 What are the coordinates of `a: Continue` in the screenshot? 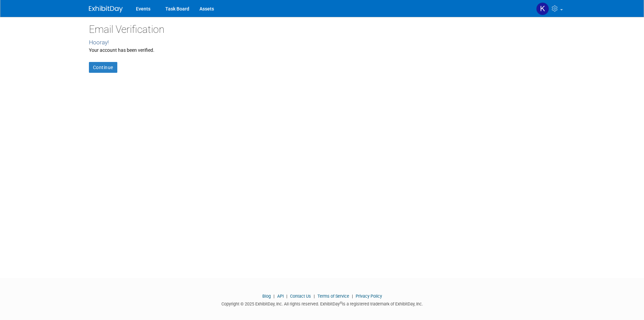 It's located at (103, 67).